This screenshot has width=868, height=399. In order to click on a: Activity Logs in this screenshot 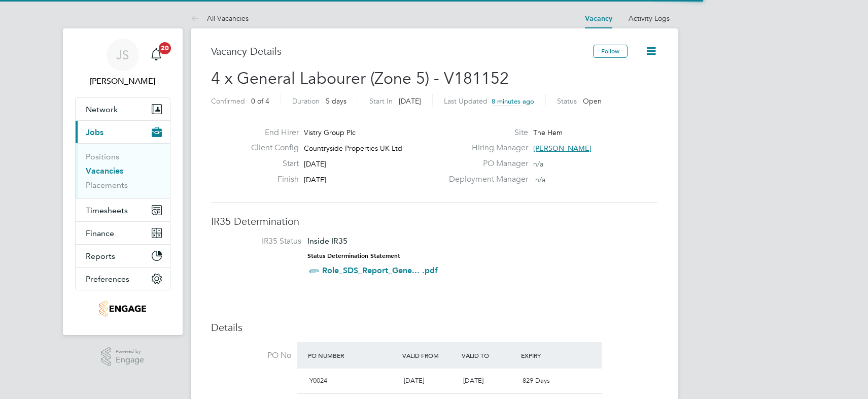, I will do `click(649, 18)`.